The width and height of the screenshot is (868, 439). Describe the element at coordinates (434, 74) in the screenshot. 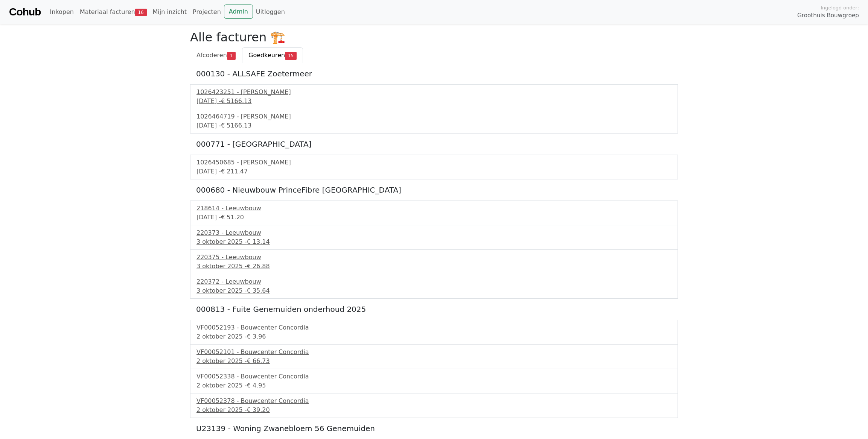

I see `h5: 000130 - ALLSAFE Zoetermeer` at that location.